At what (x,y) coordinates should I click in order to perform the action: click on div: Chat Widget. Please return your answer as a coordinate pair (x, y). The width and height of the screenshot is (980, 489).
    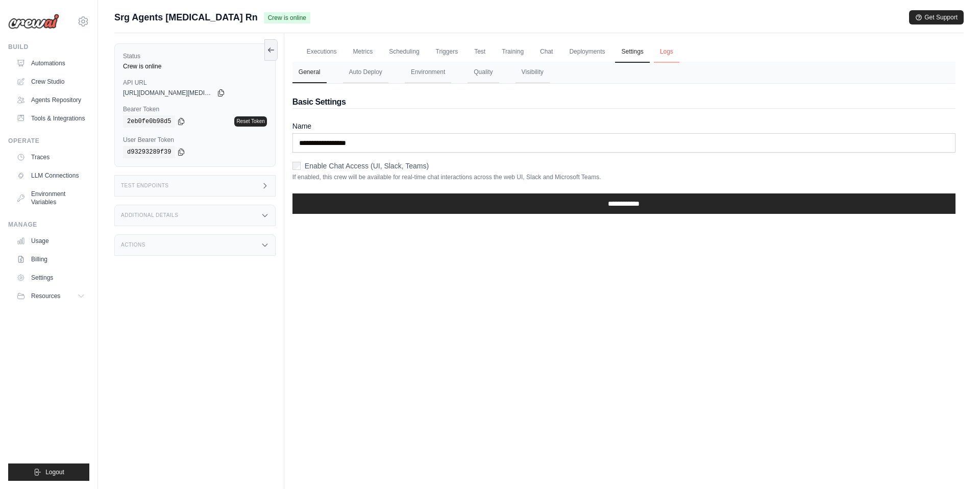
    Looking at the image, I should click on (955, 464).